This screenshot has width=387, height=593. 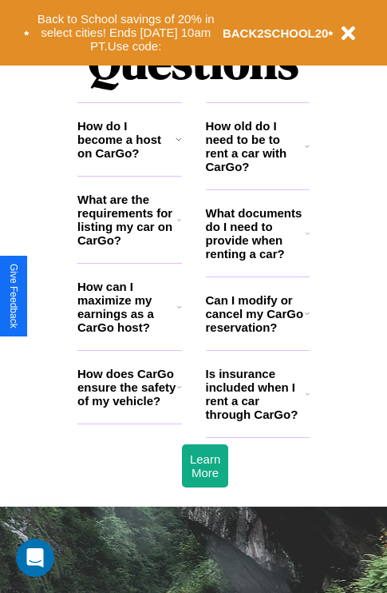 I want to click on h3: How do I become a host on CarGo?, so click(x=126, y=139).